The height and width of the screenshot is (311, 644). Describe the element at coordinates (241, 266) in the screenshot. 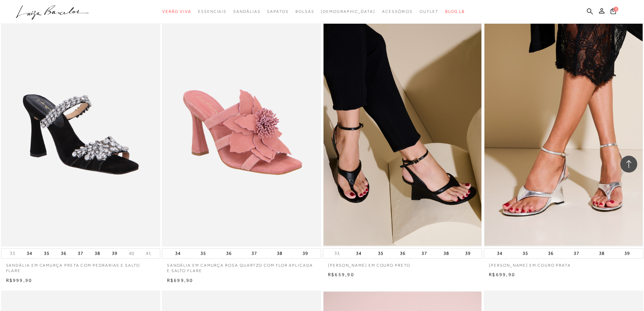

I see `p: SANDÁLIA EM CAMURÇA ROSA QUARTZO COM FLOR APLICADA E SALTO FLARE` at that location.